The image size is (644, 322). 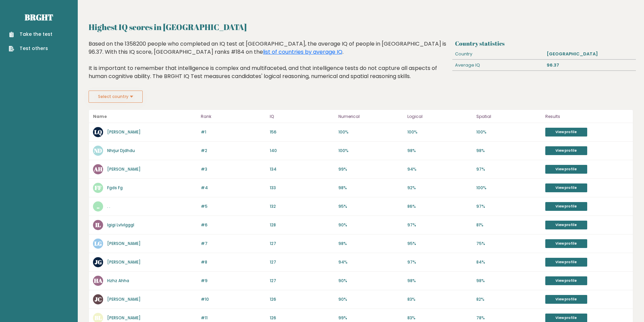 What do you see at coordinates (98, 132) in the screenshot?
I see `text: LQ` at bounding box center [98, 132].